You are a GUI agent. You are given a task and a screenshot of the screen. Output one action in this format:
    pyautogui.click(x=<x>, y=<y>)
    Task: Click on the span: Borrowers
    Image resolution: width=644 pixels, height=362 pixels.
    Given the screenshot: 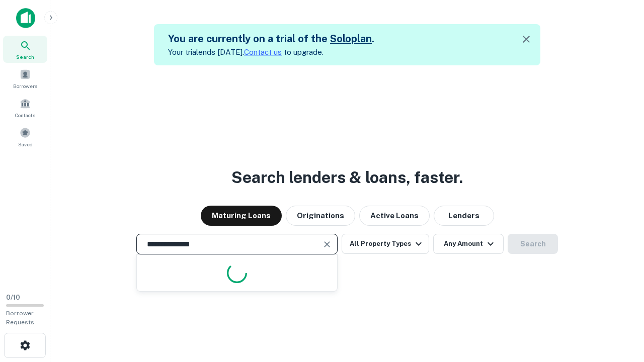 What is the action you would take?
    pyautogui.click(x=25, y=86)
    